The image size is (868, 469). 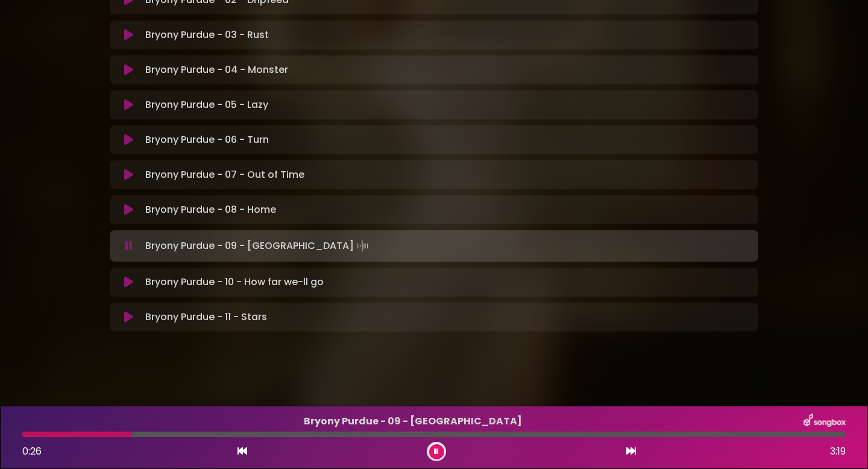 I want to click on p: Bryony Purdue - 03 - Rust, so click(x=448, y=35).